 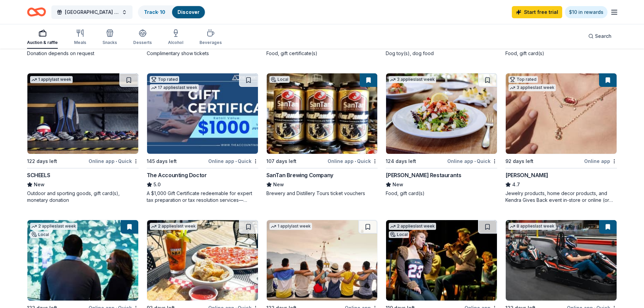 What do you see at coordinates (142, 38) in the screenshot?
I see `button: Desserts` at bounding box center [142, 38].